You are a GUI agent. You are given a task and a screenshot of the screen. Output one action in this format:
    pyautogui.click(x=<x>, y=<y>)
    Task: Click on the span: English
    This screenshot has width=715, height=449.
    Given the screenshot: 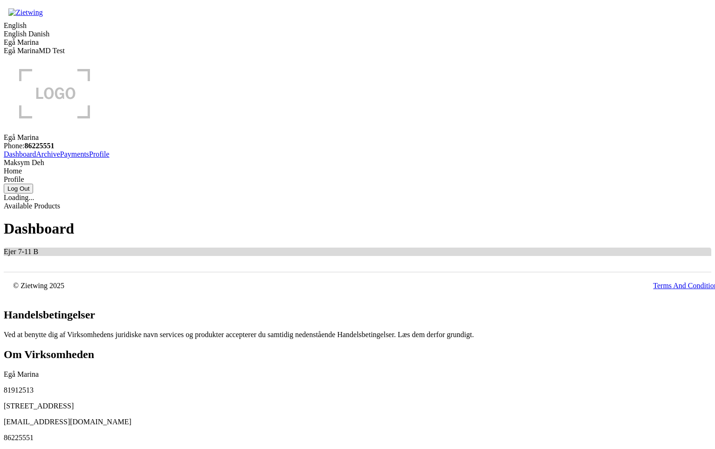 What is the action you would take?
    pyautogui.click(x=15, y=25)
    